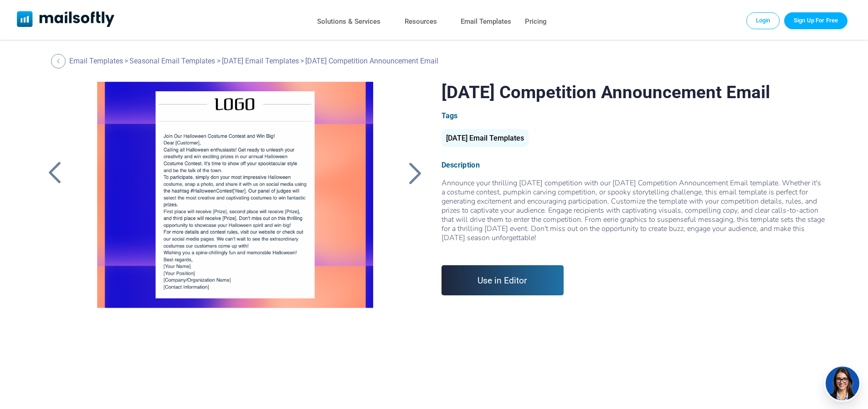  Describe the element at coordinates (503, 280) in the screenshot. I see `a: Use in Editor` at that location.